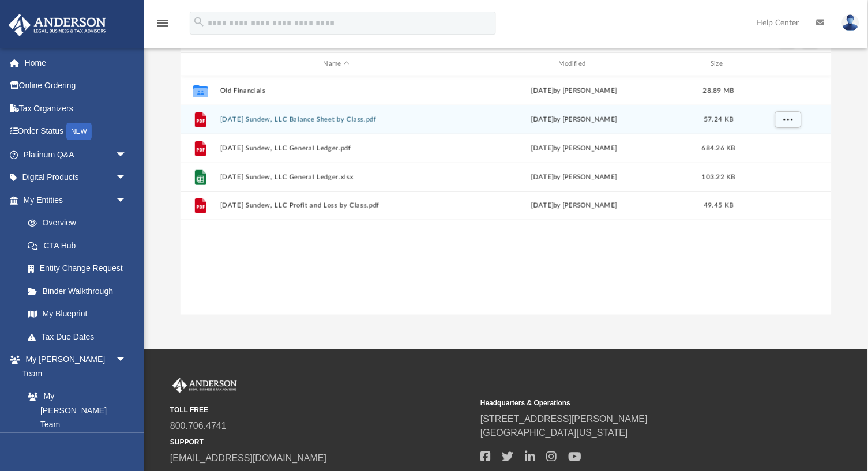 Image resolution: width=868 pixels, height=471 pixels. What do you see at coordinates (81, 291) in the screenshot?
I see `a: Binder Walkthrough` at bounding box center [81, 291].